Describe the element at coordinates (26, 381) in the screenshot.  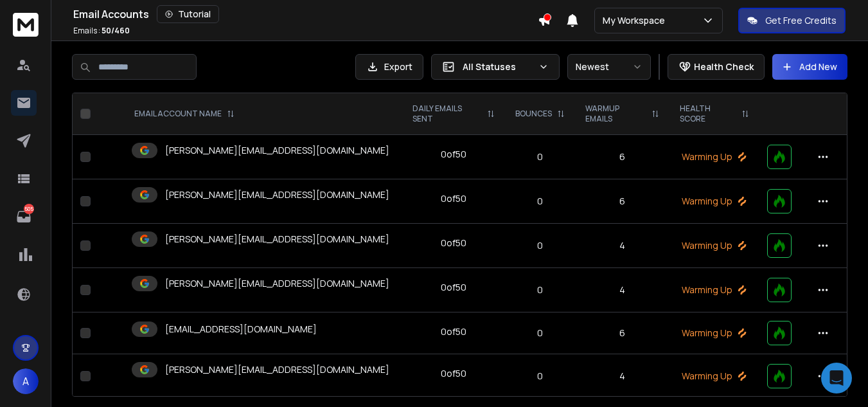
I see `button: A` at that location.